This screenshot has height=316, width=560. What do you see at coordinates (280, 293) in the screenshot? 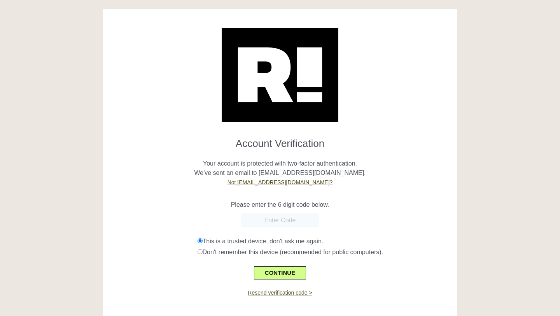
I see `a: Resend verification code >` at bounding box center [280, 293].